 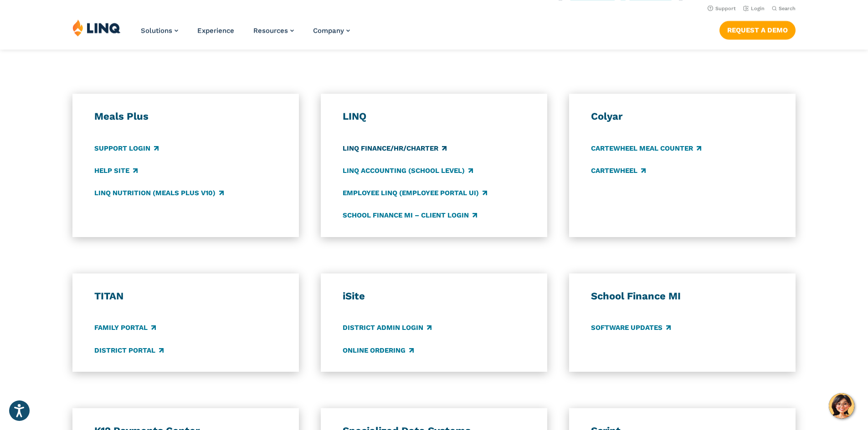 I want to click on h3: TITAN, so click(x=186, y=296).